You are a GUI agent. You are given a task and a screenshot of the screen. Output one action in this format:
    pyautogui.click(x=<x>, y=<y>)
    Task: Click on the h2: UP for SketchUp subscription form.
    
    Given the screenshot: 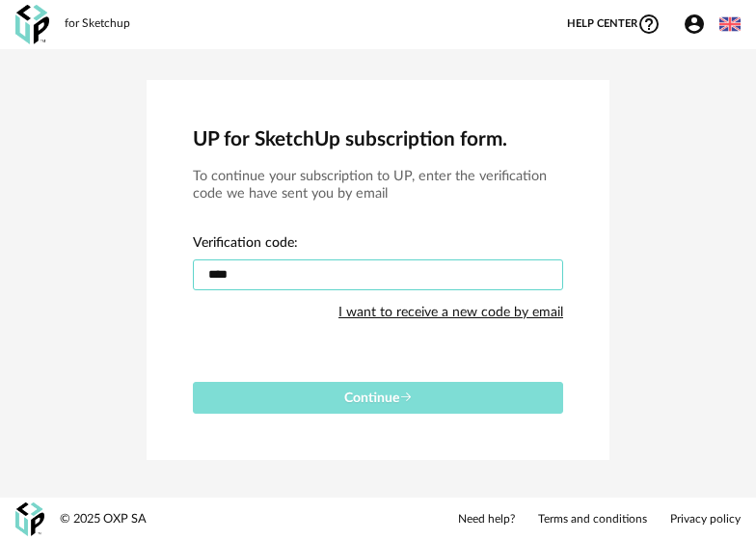 What is the action you would take?
    pyautogui.click(x=378, y=138)
    